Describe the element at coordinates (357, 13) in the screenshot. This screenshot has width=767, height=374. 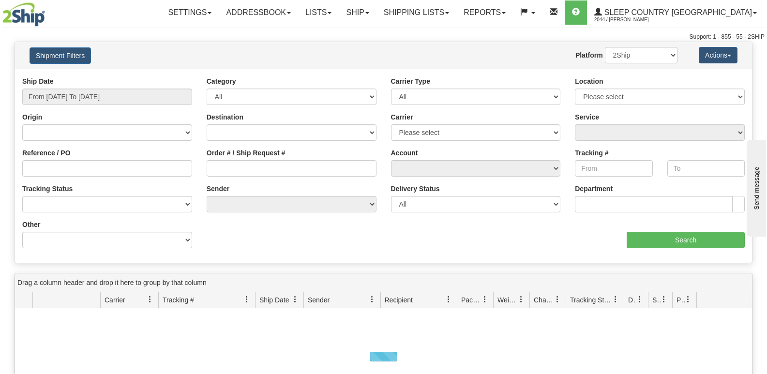
I see `a: Ship` at that location.